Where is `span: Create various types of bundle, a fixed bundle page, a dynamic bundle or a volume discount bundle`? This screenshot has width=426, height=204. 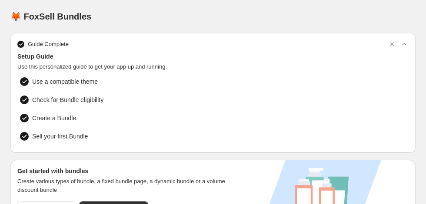
span: Create various types of bundle, a fixed bundle page, a dynamic bundle or a volume discount bundle is located at coordinates (124, 186).